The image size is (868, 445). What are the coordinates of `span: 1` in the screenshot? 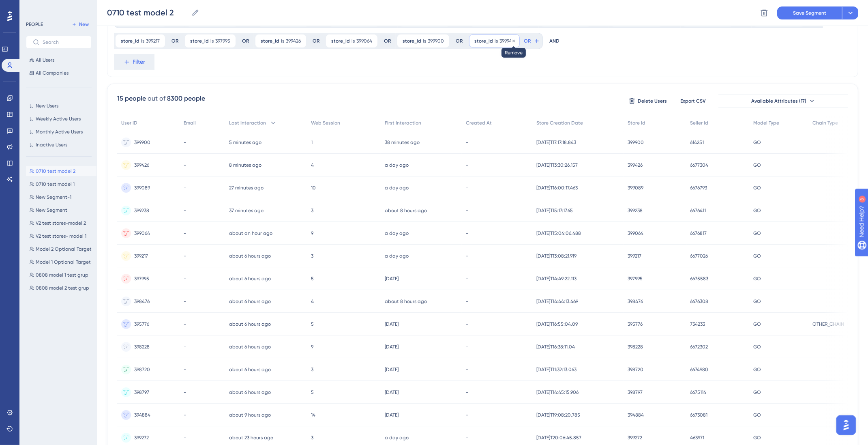 It's located at (312, 142).